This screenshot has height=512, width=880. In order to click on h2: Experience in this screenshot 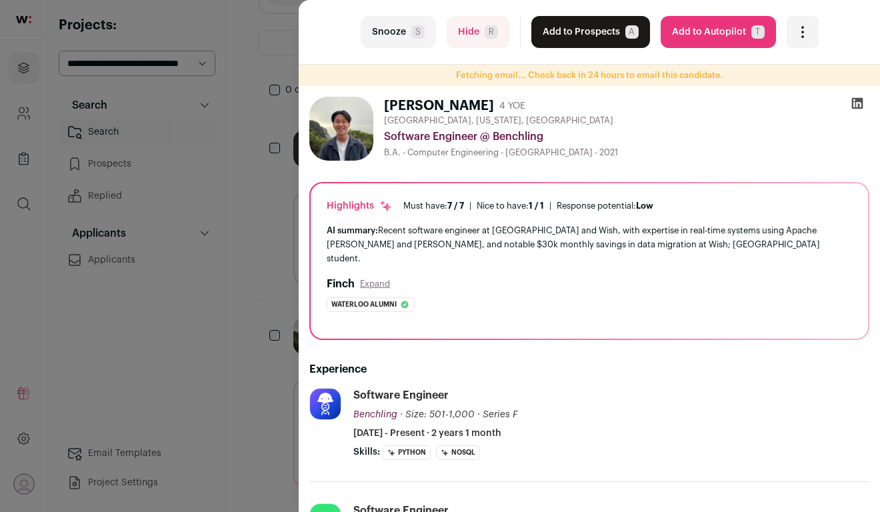, I will do `click(589, 369)`.